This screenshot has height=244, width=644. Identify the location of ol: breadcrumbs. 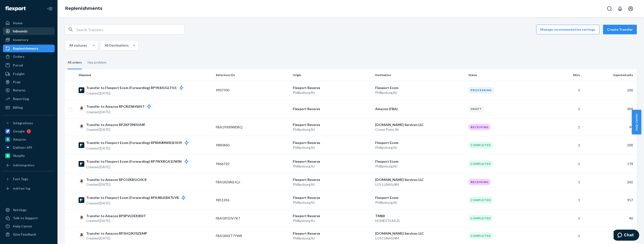
(84, 8).